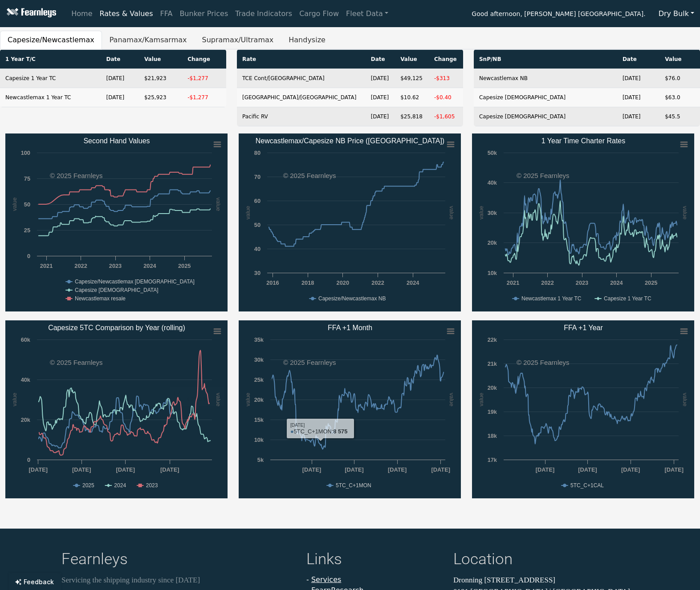 This screenshot has width=700, height=590. I want to click on button: Supramax/Ultramax, so click(237, 40).